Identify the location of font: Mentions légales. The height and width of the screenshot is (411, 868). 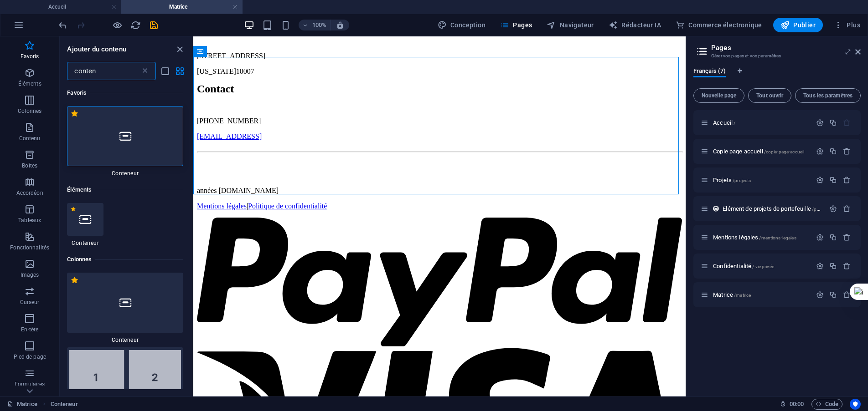
(735, 237).